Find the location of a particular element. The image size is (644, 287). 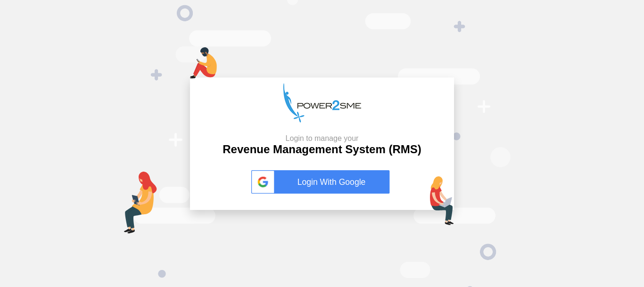

button: Login With Google is located at coordinates (322, 182).